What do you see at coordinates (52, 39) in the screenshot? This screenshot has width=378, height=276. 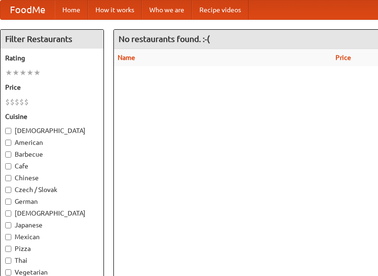 I see `h4: Filter Restaurants` at bounding box center [52, 39].